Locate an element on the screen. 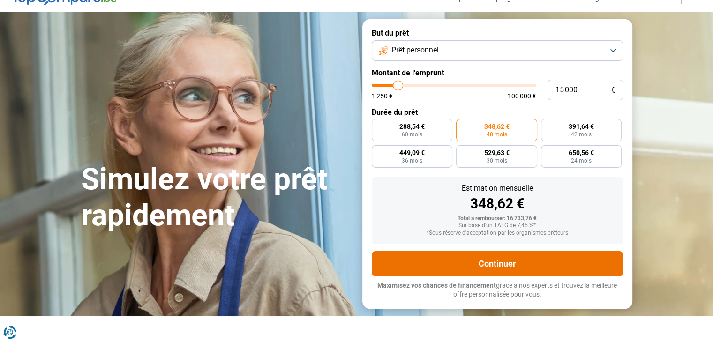 Image resolution: width=713 pixels, height=342 pixels. span: 449,09 € is located at coordinates (412, 153).